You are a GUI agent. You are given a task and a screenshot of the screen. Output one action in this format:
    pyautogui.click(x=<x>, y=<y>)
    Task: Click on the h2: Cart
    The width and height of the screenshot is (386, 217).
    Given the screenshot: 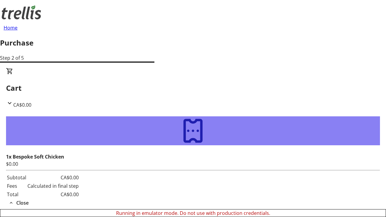 What is the action you would take?
    pyautogui.click(x=193, y=88)
    